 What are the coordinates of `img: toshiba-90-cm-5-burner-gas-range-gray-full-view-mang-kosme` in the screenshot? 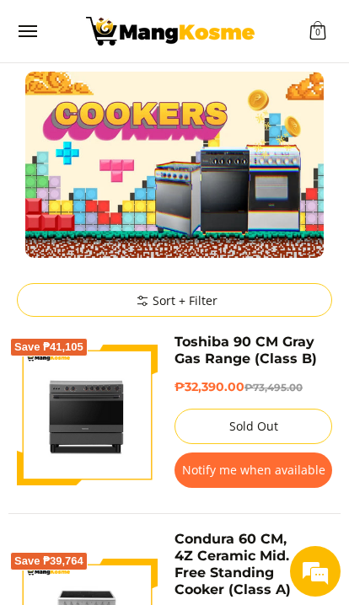 It's located at (87, 415).